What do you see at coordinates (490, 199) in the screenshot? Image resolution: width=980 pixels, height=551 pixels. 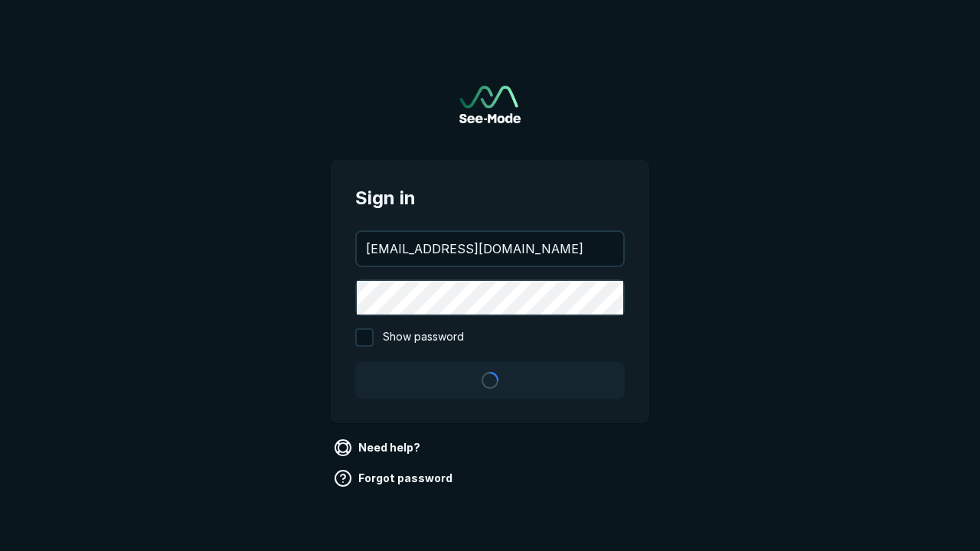 I see `span: Sign in` at bounding box center [490, 199].